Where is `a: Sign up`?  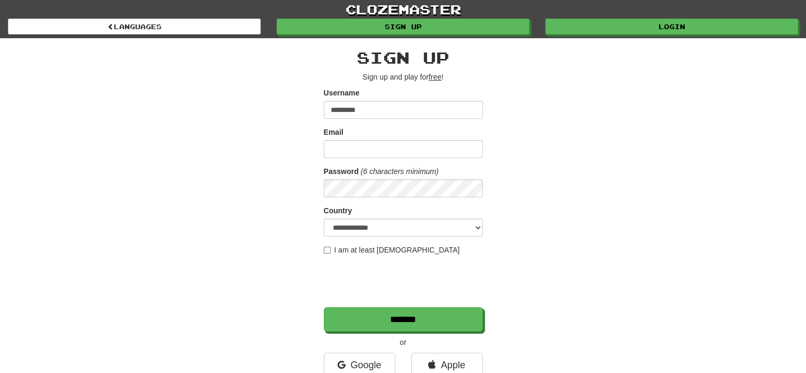
a: Sign up is located at coordinates (403, 27).